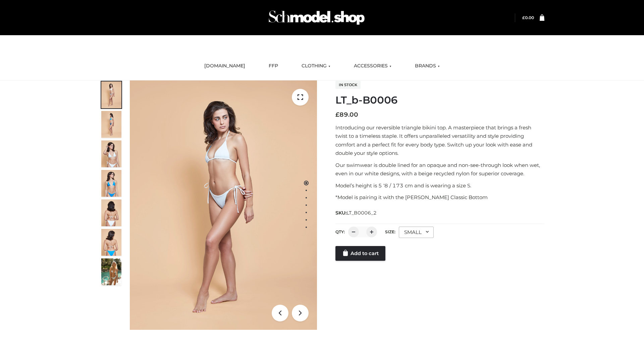  I want to click on bdi: 0.00, so click(528, 18).